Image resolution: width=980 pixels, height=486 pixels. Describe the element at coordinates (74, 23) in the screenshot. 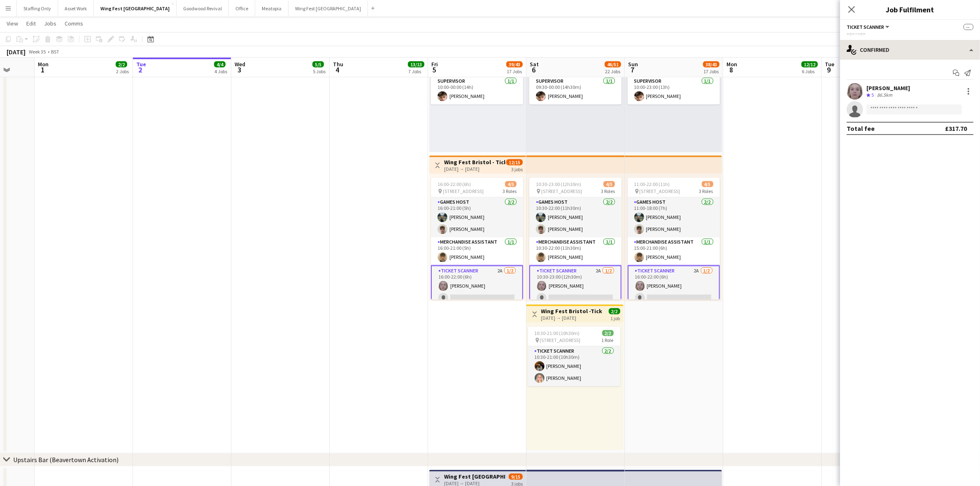

I see `a: Comms` at that location.